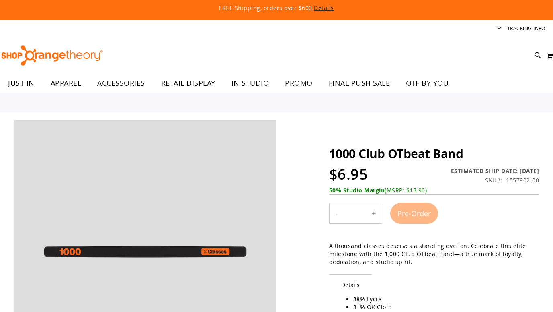 The image size is (553, 312). What do you see at coordinates (526, 28) in the screenshot?
I see `a: Tracking Info` at bounding box center [526, 28].